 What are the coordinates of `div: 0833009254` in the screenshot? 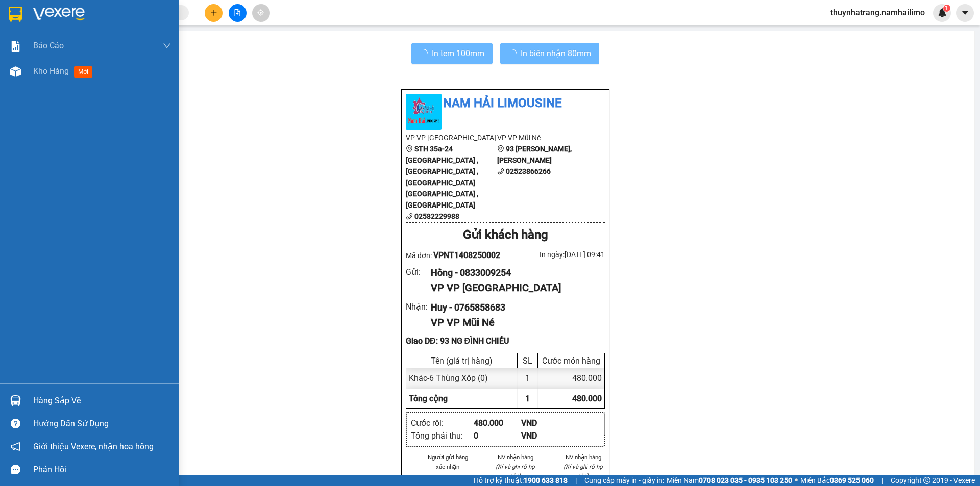 It's located at (60, 53).